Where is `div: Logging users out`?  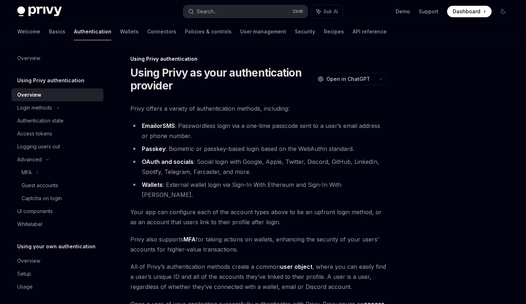
div: Logging users out is located at coordinates (38, 146).